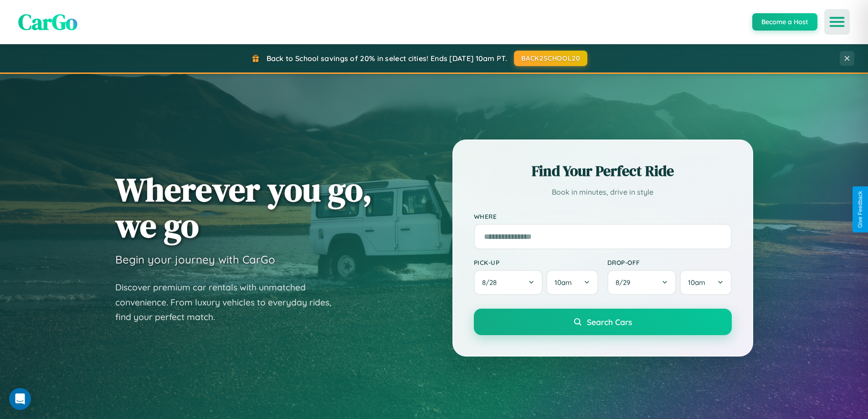 This screenshot has width=868, height=419. Describe the element at coordinates (603, 171) in the screenshot. I see `h2: Find Your Perfect Ride` at that location.